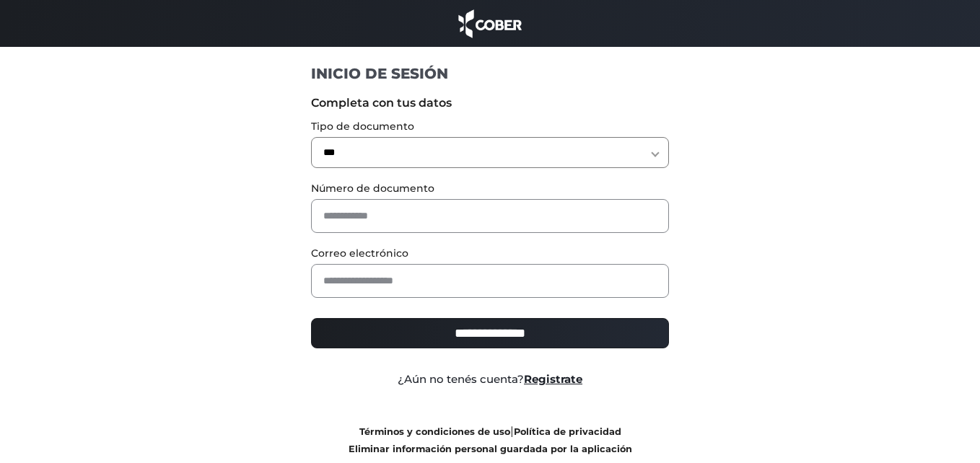  What do you see at coordinates (490, 254) in the screenshot?
I see `label: Correo electrónico` at bounding box center [490, 254].